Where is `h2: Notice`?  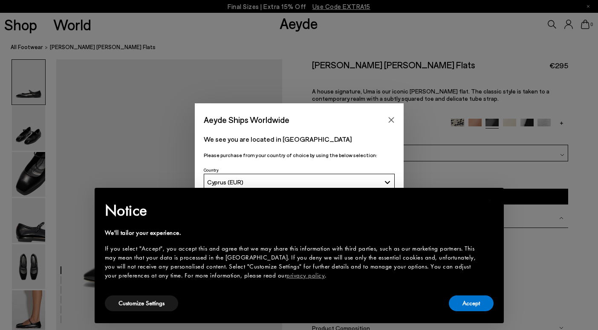 h2: Notice is located at coordinates (293, 210).